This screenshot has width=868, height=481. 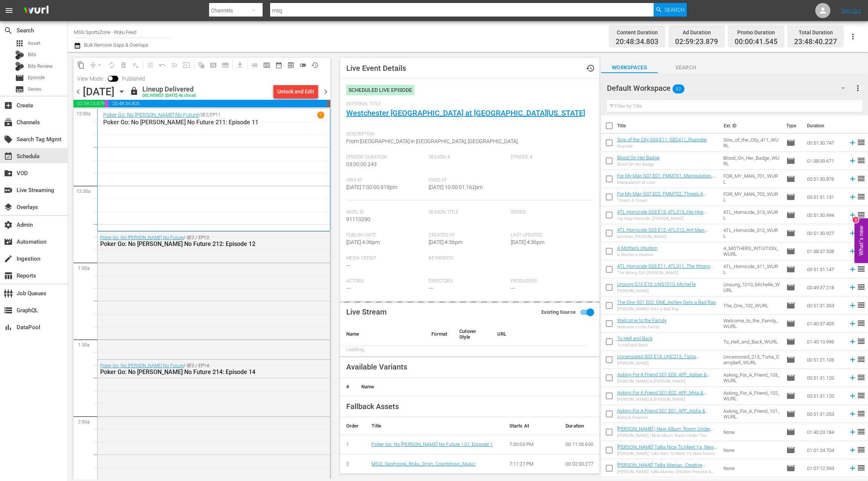 I want to click on td: ATL_Homicide_311_WURL, so click(x=751, y=269).